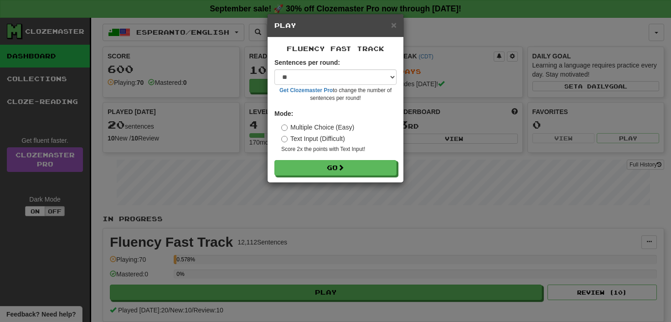 The height and width of the screenshot is (322, 671). Describe the element at coordinates (394, 25) in the screenshot. I see `button: Close` at that location.